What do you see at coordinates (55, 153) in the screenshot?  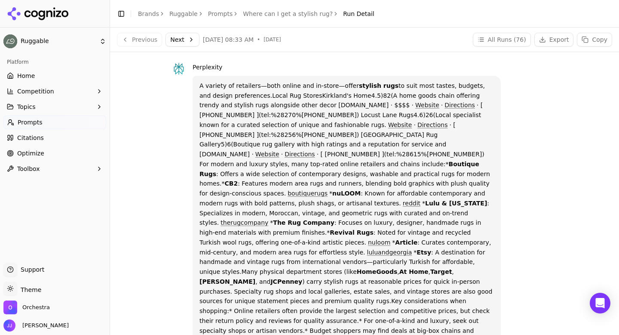 I see `a: Optimize` at bounding box center [55, 153].